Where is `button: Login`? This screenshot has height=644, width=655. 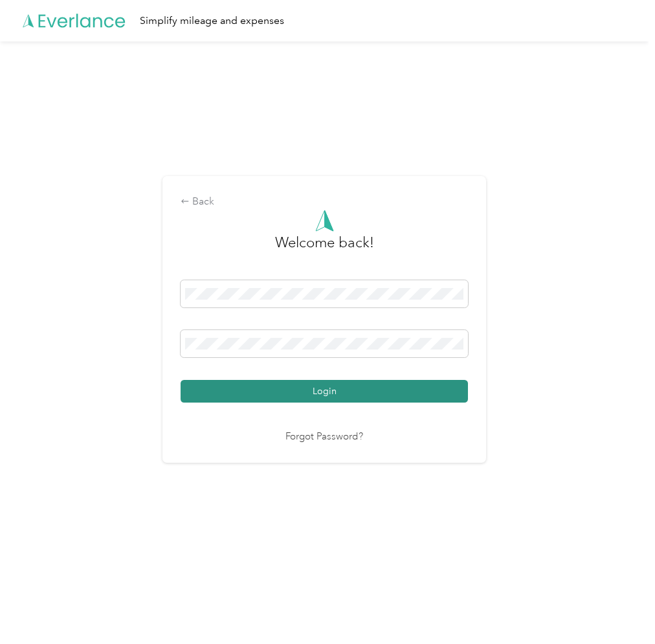 button: Login is located at coordinates (324, 391).